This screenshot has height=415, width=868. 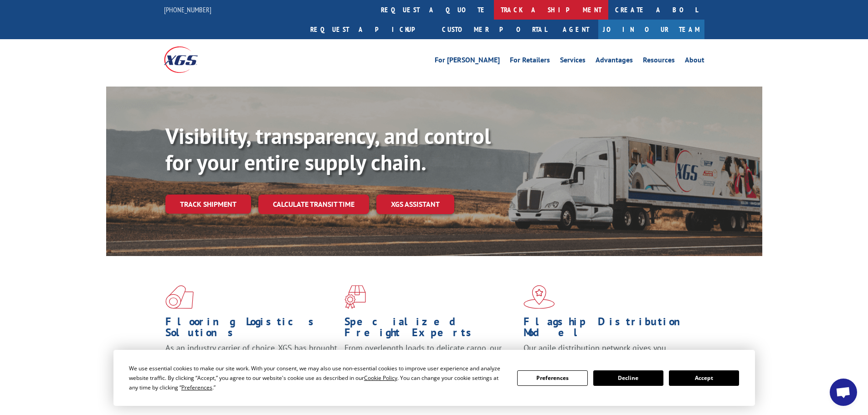 What do you see at coordinates (251, 359) in the screenshot?
I see `span: As an industry carrier of choice, XGS has brought innovation and dedication to flooring logistics...` at bounding box center [251, 359].